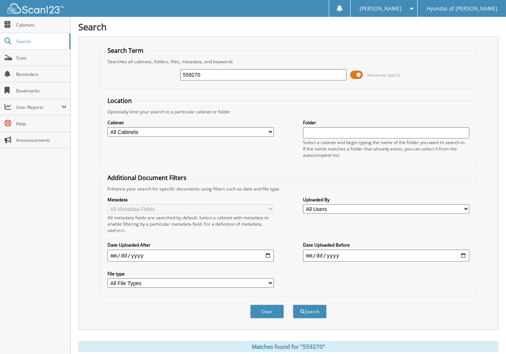 This screenshot has height=354, width=506. What do you see at coordinates (288, 347) in the screenshot?
I see `div: Matches found for "559270"` at bounding box center [288, 347].